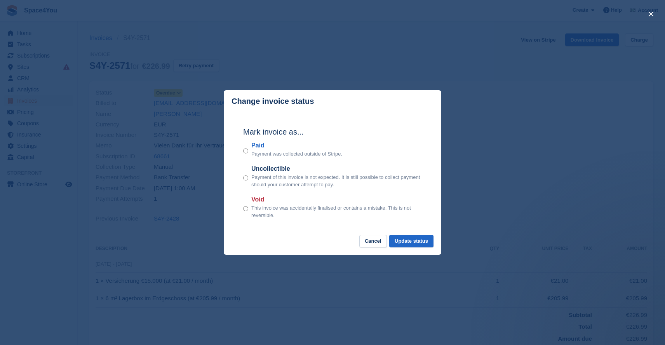 The height and width of the screenshot is (345, 665). I want to click on button: close, so click(651, 14).